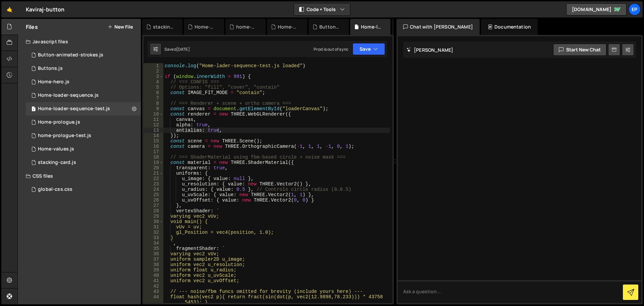  I want to click on div: 43, so click(153, 292).